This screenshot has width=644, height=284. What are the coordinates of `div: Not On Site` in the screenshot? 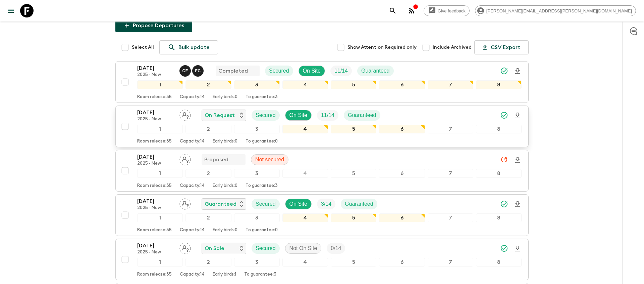 It's located at (304, 248).